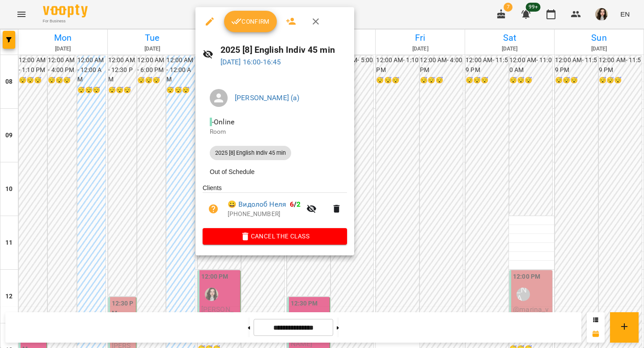 The image size is (644, 348). Describe the element at coordinates (299, 204) in the screenshot. I see `span: 2` at that location.